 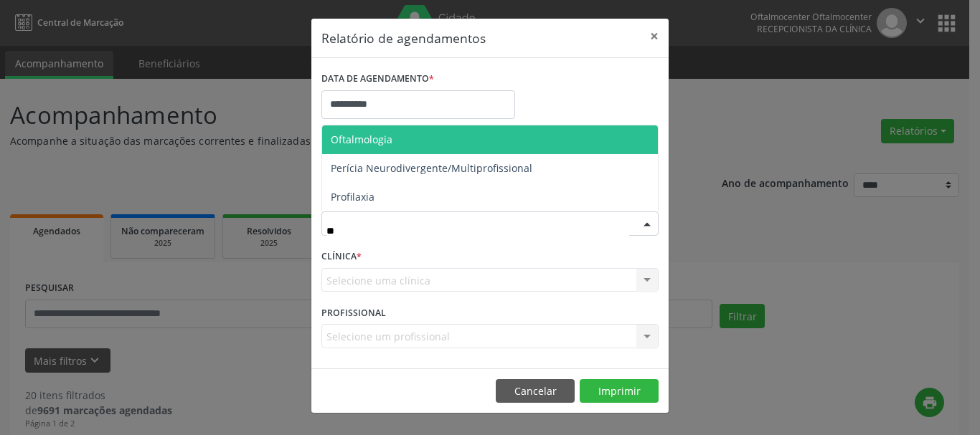 I want to click on button: Cancelar, so click(x=535, y=391).